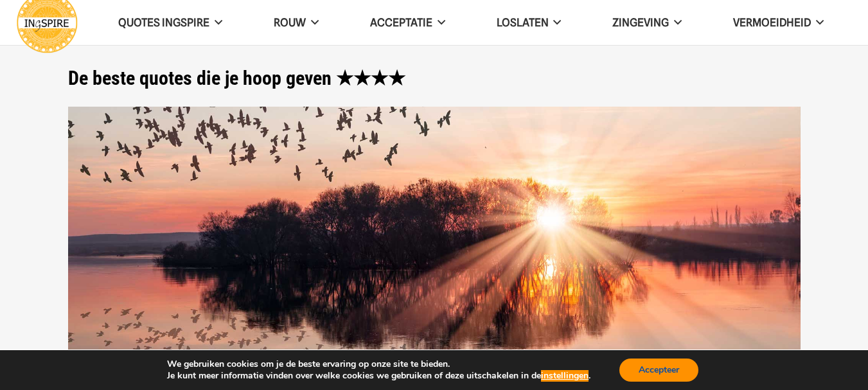 The height and width of the screenshot is (390, 868). I want to click on span: Acceptatie, so click(400, 22).